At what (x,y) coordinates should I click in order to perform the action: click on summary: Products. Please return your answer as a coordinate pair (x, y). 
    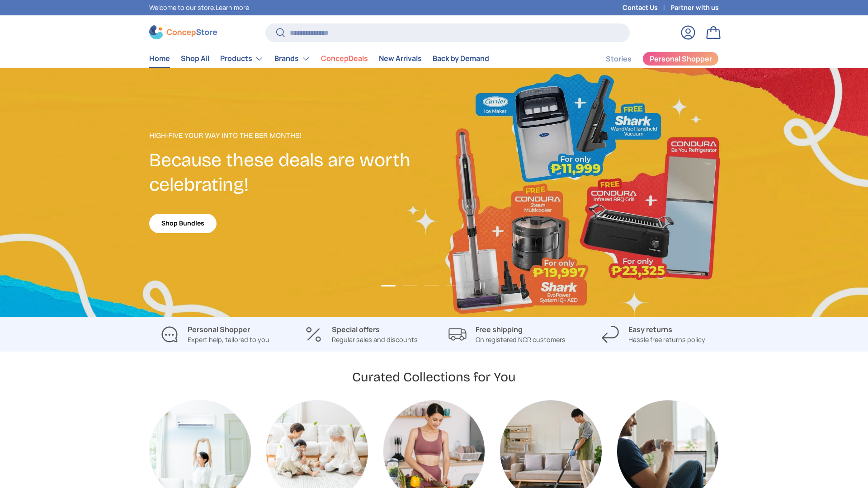
    Looking at the image, I should click on (241, 59).